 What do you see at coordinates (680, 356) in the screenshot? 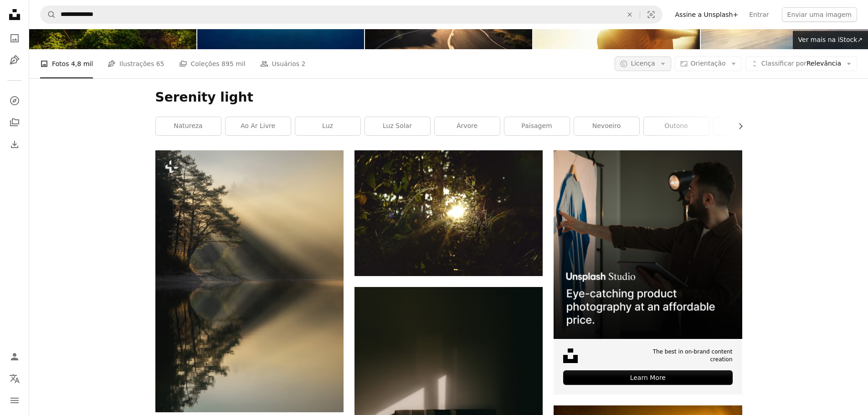
I see `span: The best in on-brand content creation` at bounding box center [680, 356].